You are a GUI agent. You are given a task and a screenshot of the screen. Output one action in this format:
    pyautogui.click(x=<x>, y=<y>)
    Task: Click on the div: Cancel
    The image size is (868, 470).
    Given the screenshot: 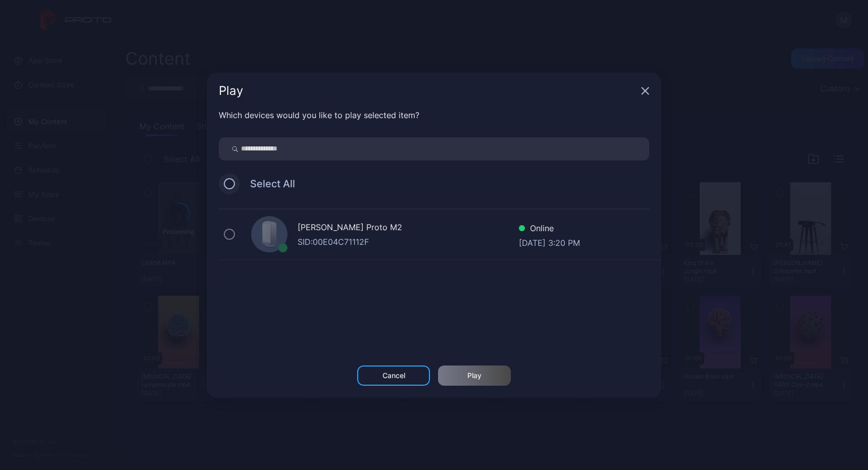 What is the action you would take?
    pyautogui.click(x=393, y=376)
    